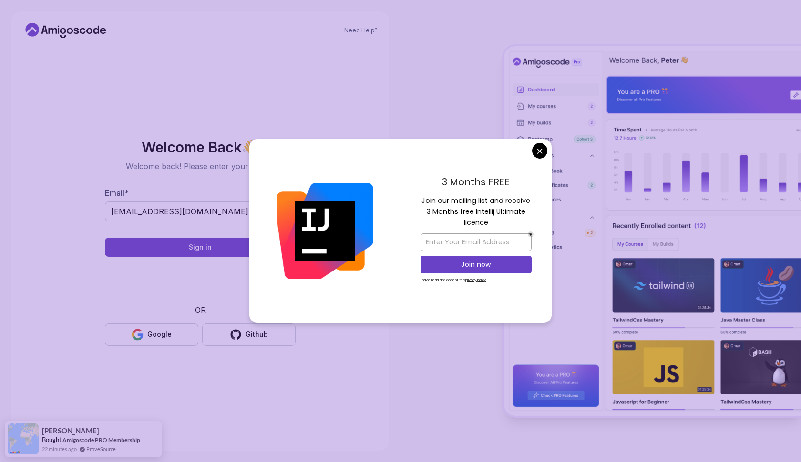 This screenshot has width=801, height=462. Describe the element at coordinates (200, 247) in the screenshot. I see `div: Sign in` at that location.